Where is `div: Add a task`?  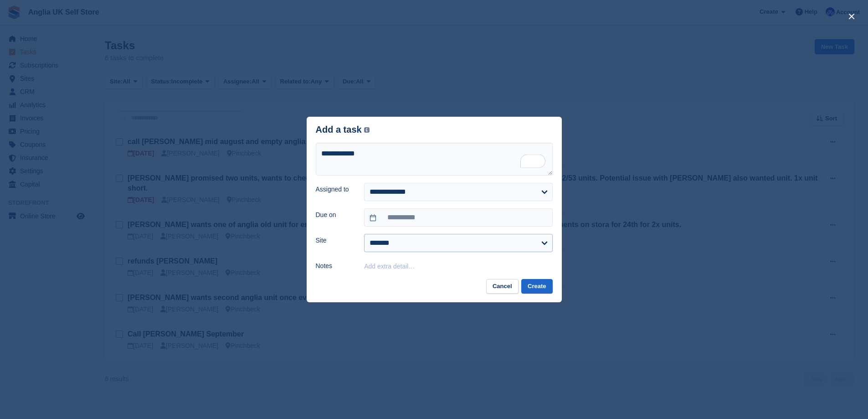 div: Add a task is located at coordinates (343, 129).